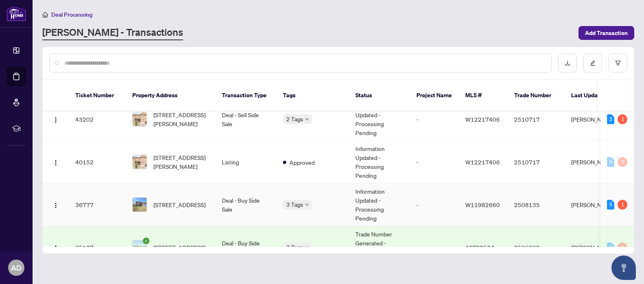 The image size is (644, 284). What do you see at coordinates (480, 248) in the screenshot?
I see `span: 40722594` at bounding box center [480, 248].